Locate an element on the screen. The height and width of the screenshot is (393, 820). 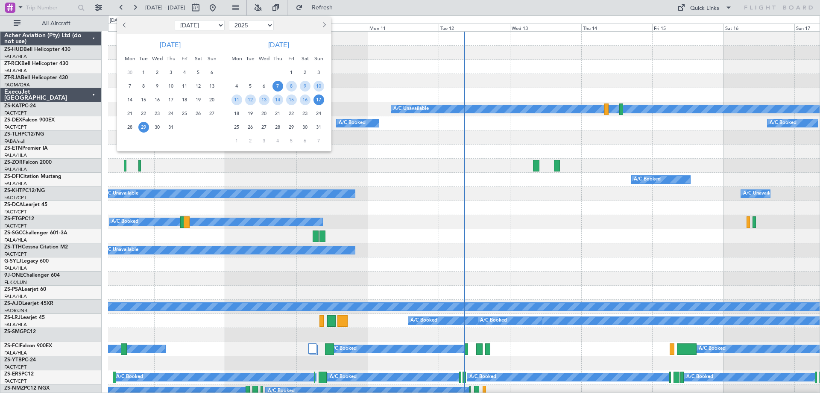
div: 19-7-2025 is located at coordinates (198, 100).